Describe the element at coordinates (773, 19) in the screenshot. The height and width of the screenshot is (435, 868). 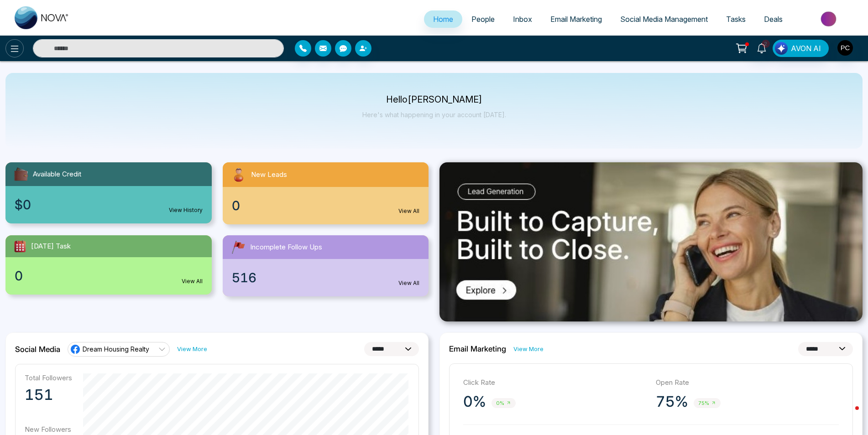
I see `span: Deals` at that location.